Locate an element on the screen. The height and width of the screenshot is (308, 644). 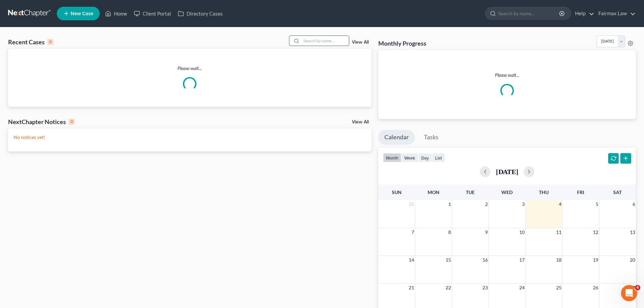
span: Sat is located at coordinates (618, 192).